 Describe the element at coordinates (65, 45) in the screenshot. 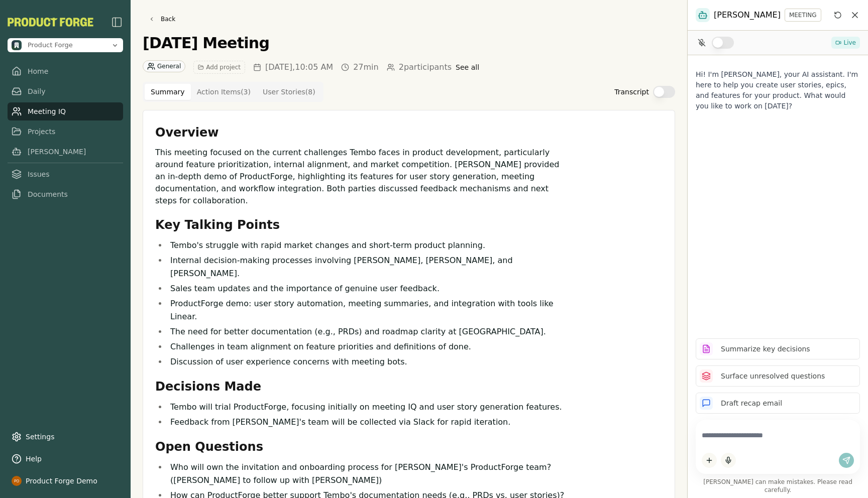

I see `button: Open organization switcher` at that location.